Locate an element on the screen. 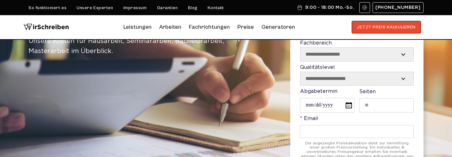 The width and height of the screenshot is (452, 157). a: Garantien is located at coordinates (168, 8).